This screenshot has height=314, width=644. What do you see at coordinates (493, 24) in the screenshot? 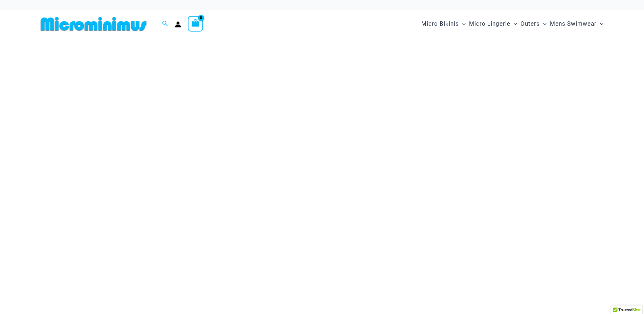
I see `a: Micro LingerieMenu ToggleMenu Toggle` at bounding box center [493, 24].